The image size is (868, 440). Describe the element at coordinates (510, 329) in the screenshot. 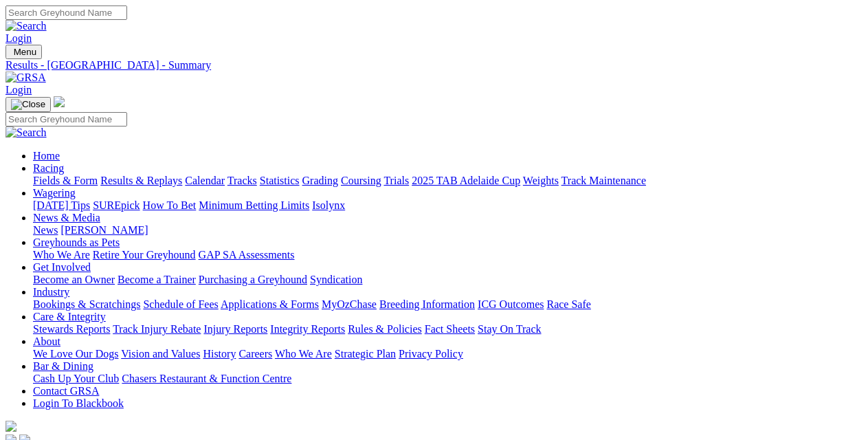

I see `a: Stay On Track` at that location.